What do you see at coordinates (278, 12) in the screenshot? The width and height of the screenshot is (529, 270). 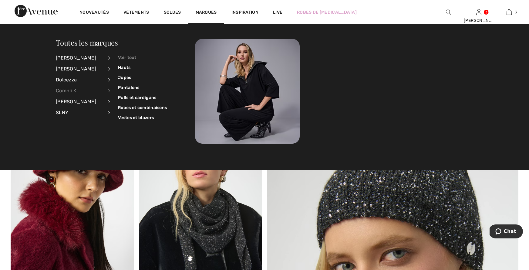 I see `a: Live` at bounding box center [278, 12].